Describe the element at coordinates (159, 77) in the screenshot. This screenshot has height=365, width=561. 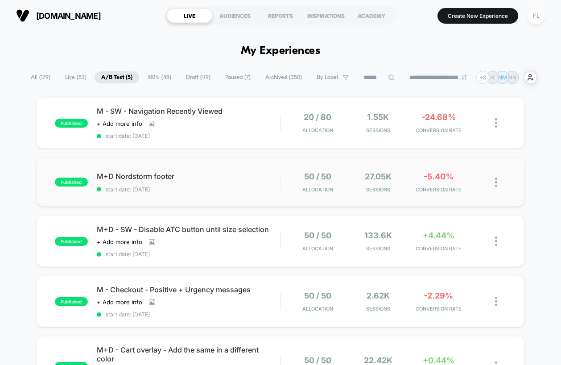
I see `span: 100% ( 48 )` at that location.